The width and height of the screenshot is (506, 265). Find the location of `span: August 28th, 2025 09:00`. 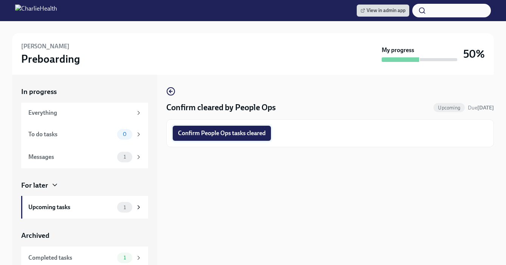

span: August 28th, 2025 09:00 is located at coordinates (481, 108).